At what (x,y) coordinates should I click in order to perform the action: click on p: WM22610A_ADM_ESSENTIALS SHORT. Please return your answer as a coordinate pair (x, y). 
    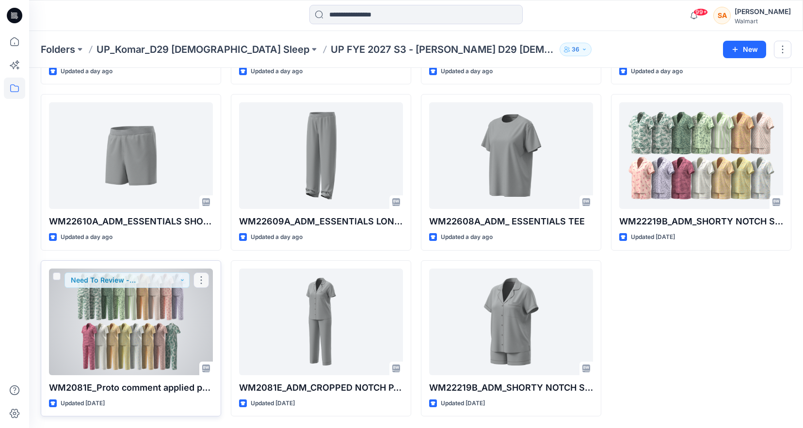
    Looking at the image, I should click on (131, 222).